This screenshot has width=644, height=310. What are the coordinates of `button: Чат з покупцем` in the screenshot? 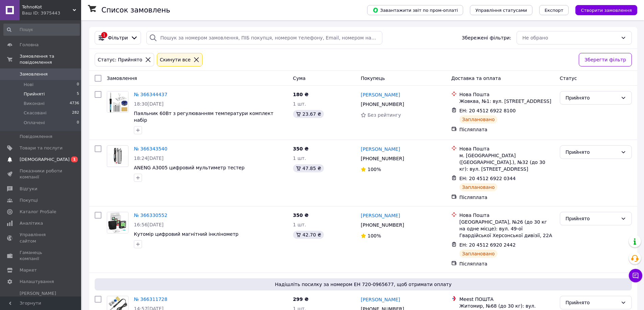 It's located at (635, 276).